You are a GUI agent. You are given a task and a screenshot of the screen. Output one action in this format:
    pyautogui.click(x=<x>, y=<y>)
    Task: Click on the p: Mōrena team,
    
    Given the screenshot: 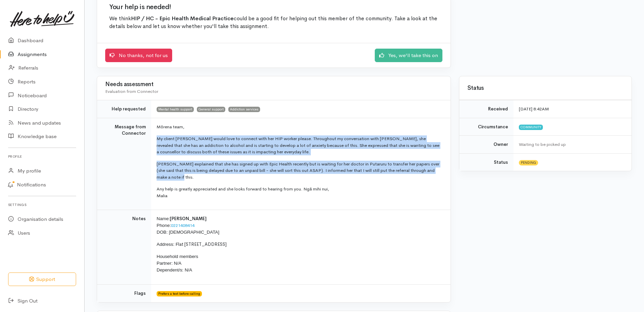 What is the action you would take?
    pyautogui.click(x=299, y=127)
    